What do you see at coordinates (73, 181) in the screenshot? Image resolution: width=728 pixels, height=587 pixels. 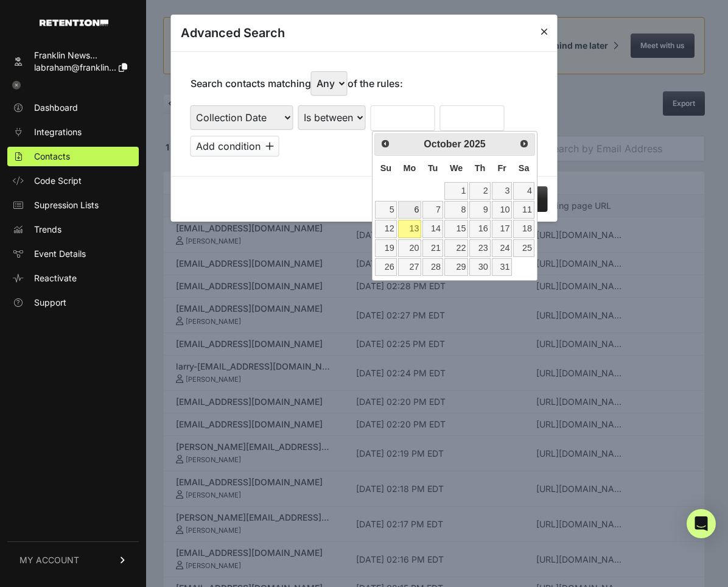 I see `a: Code Script` at bounding box center [73, 181].